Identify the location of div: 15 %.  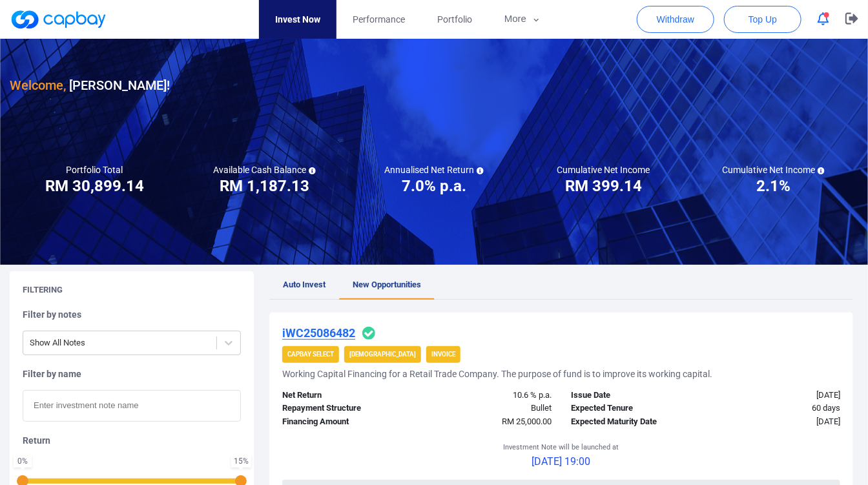
(241, 460).